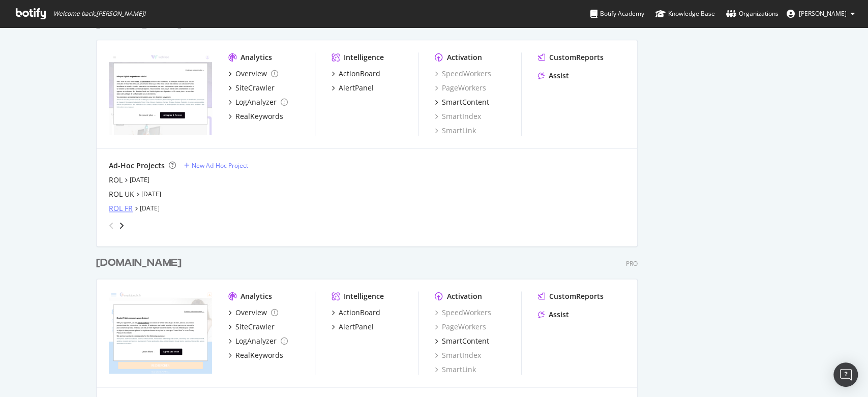 The image size is (868, 397). Describe the element at coordinates (632, 263) in the screenshot. I see `div: Pro` at that location.